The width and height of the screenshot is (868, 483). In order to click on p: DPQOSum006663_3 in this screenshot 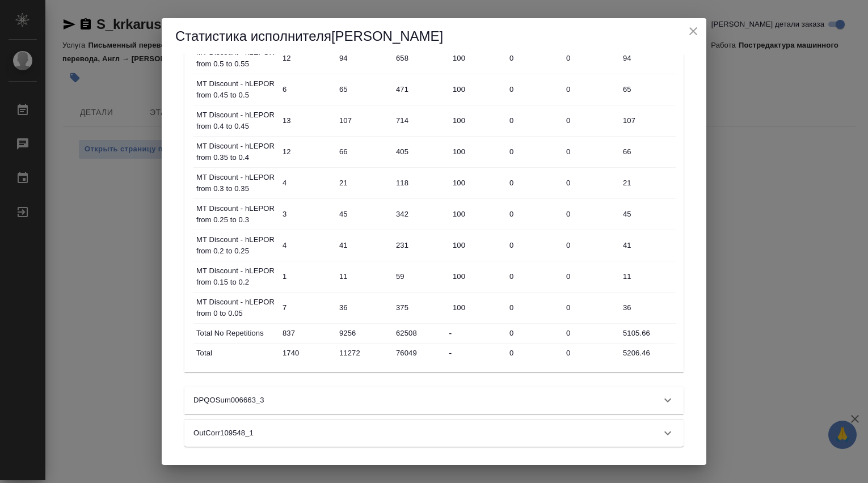, I will do `click(229, 400)`.